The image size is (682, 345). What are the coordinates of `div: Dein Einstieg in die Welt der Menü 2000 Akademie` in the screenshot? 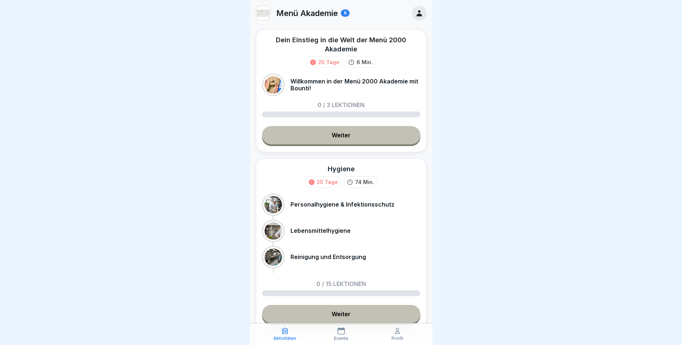 It's located at (341, 44).